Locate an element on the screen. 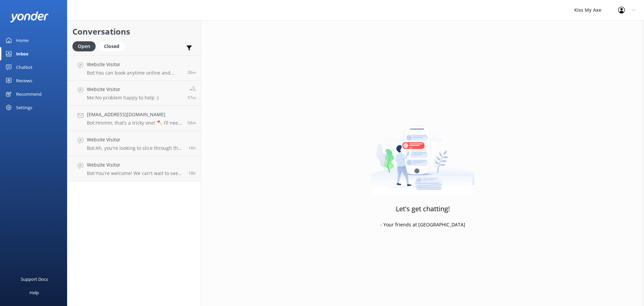  div: Support Docs is located at coordinates (34, 279).